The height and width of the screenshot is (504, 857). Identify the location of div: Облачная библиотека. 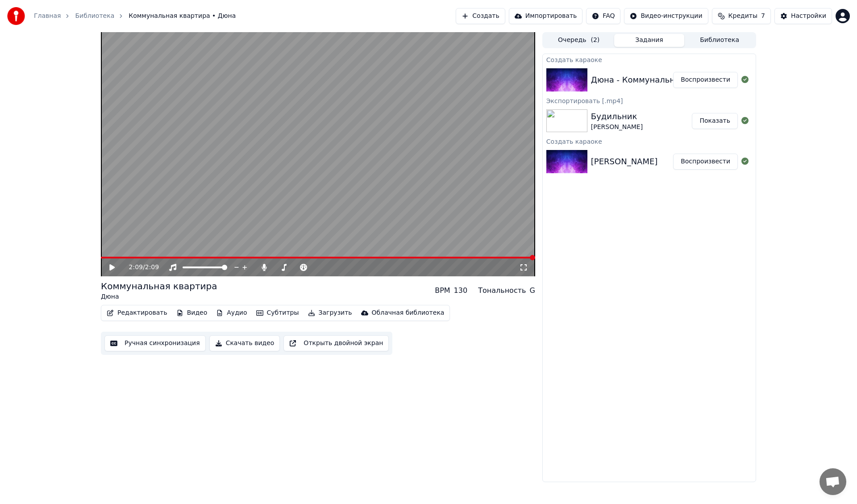
(408, 313).